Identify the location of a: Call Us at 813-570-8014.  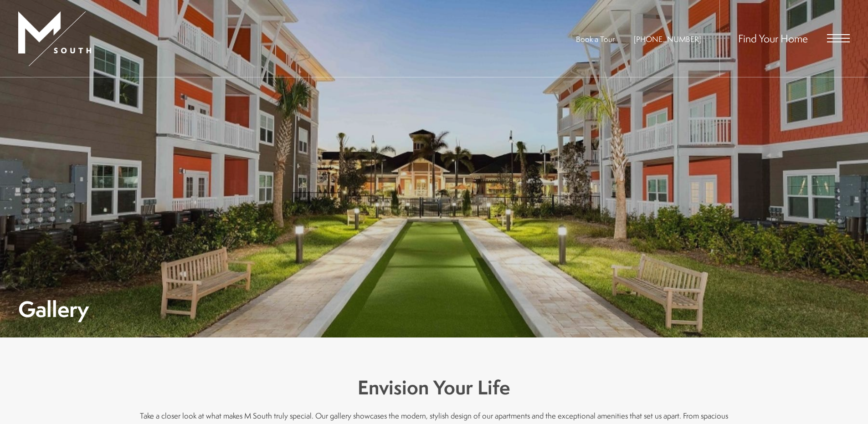
(668, 39).